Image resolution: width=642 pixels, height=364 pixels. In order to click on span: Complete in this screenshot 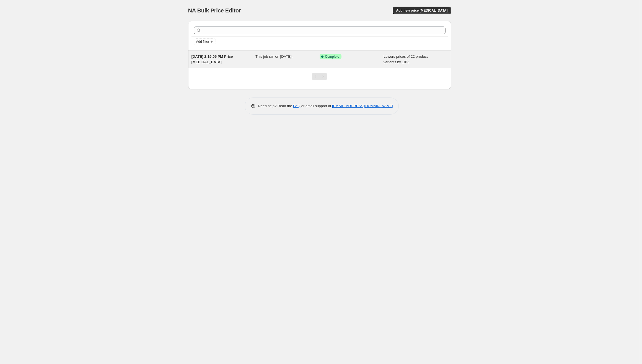, I will do `click(332, 57)`.